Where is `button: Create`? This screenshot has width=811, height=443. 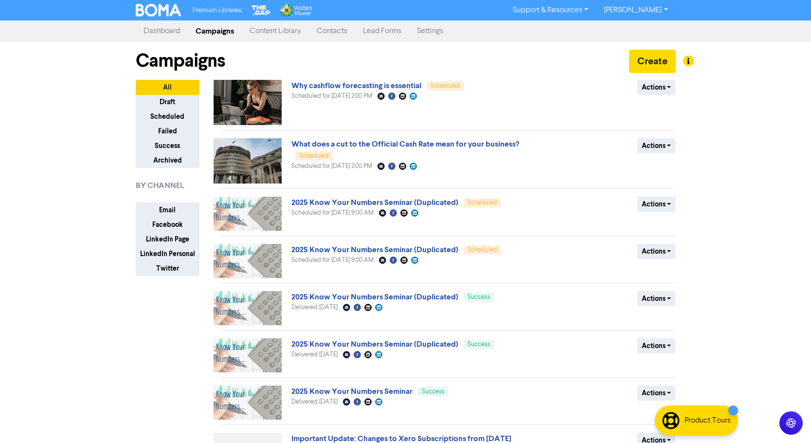 button: Create is located at coordinates (652, 61).